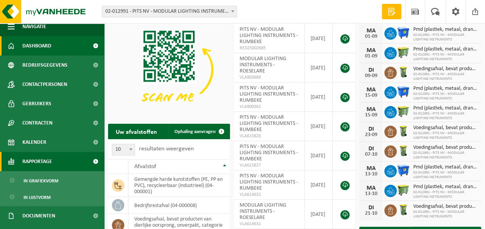 The width and height of the screenshot is (485, 229). What do you see at coordinates (269, 136) in the screenshot?
I see `span: VLA615826` at bounding box center [269, 136].